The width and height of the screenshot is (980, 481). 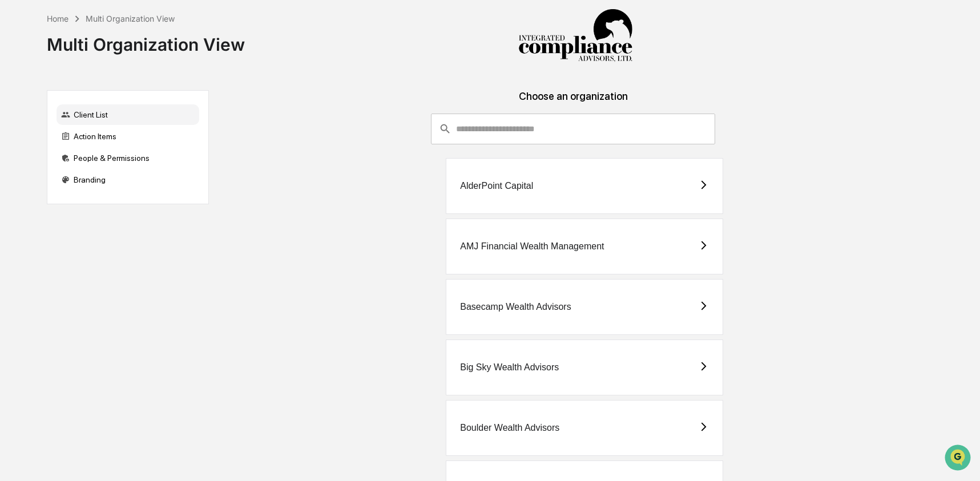 I want to click on p: How can we help?, so click(x=110, y=33).